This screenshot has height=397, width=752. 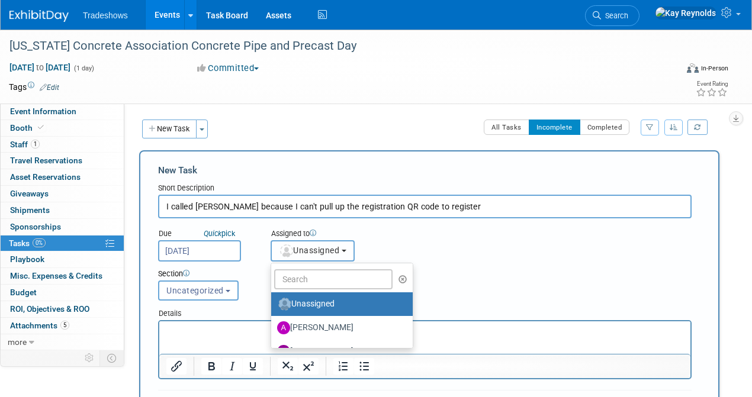 I want to click on a: Travel Reservations, so click(x=62, y=160).